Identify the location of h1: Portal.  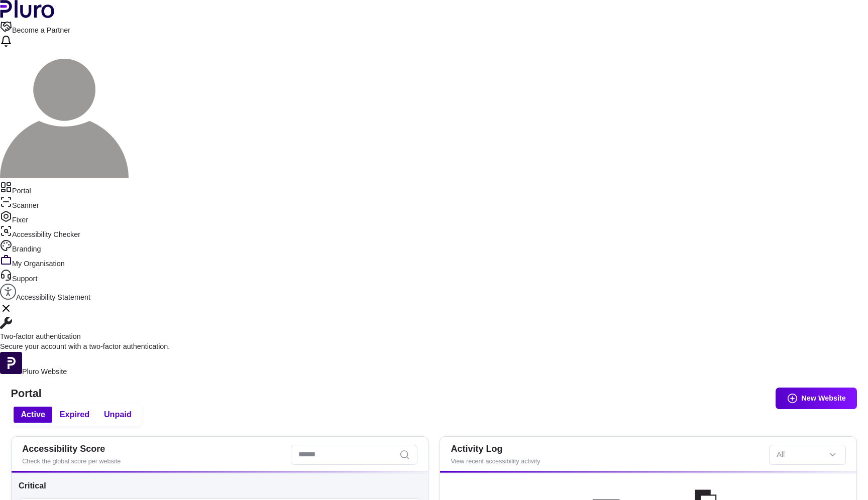
(434, 394).